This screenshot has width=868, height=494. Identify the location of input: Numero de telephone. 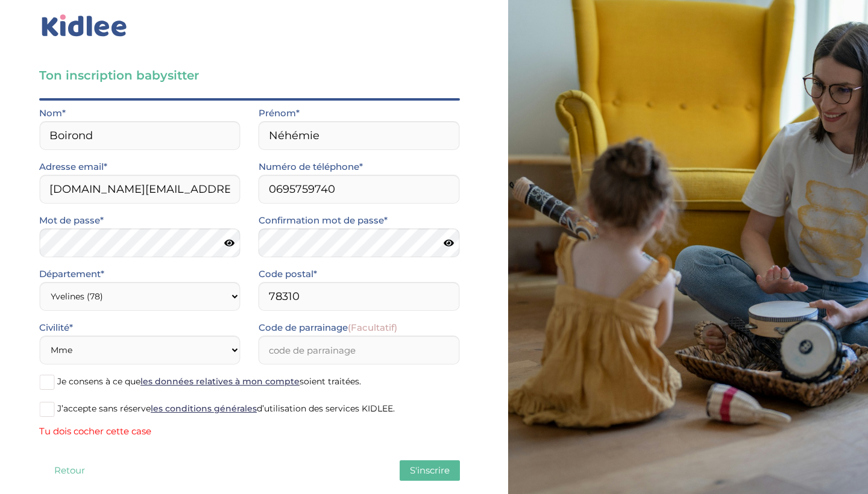
(359, 189).